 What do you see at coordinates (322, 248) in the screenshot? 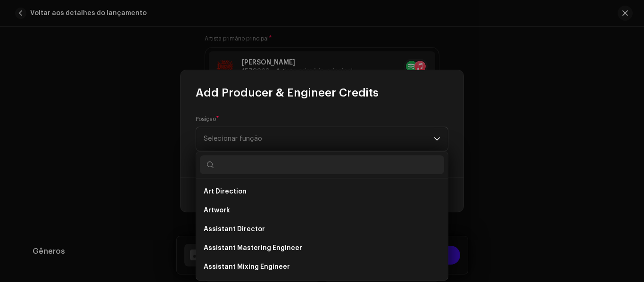
I see `li: Assistant Mastering Engineer` at bounding box center [322, 248].